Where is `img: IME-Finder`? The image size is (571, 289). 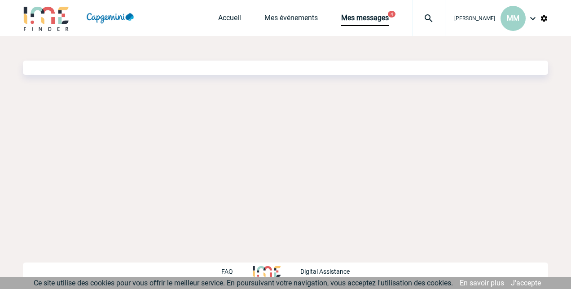 img: IME-Finder is located at coordinates (46, 18).